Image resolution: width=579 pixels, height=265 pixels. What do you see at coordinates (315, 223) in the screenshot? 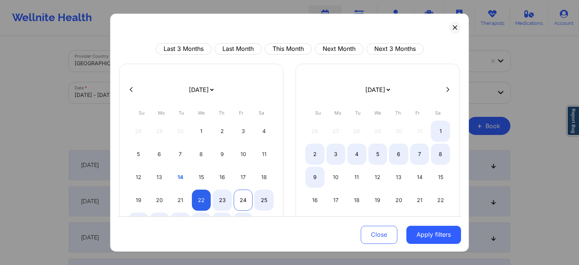
I see `div: Sun Nov 23 2025` at bounding box center [315, 223].